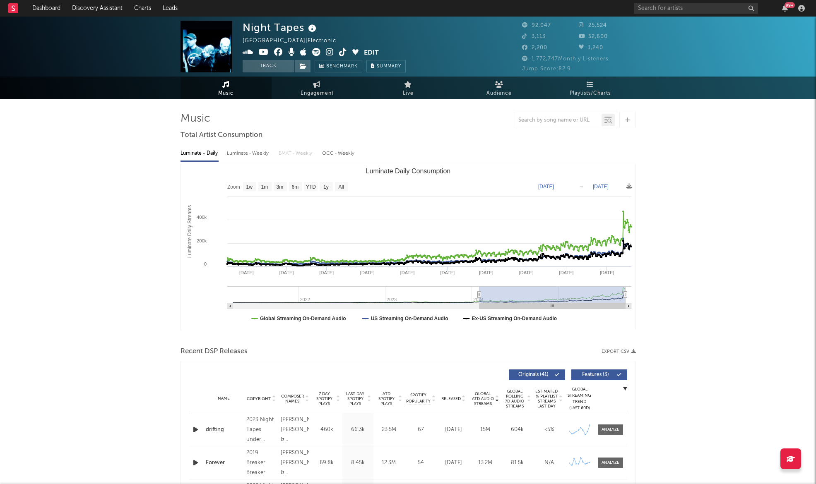 The width and height of the screenshot is (816, 484). What do you see at coordinates (593, 25) in the screenshot?
I see `span: 25,524` at bounding box center [593, 25].